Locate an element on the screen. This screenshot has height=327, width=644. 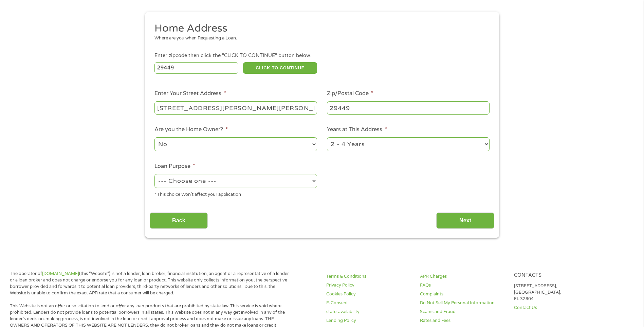
div: Enter zipcode then click the "CLICK TO CONTINUE" button below. is located at coordinates (321, 56).